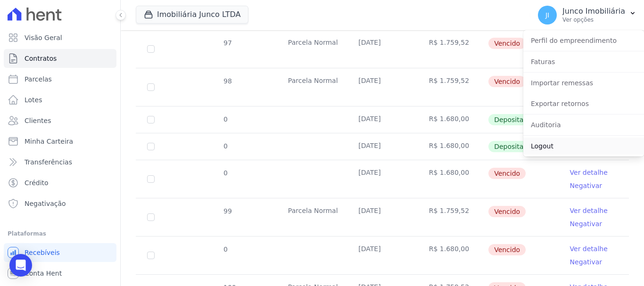 This screenshot has width=644, height=286. Describe the element at coordinates (60, 100) in the screenshot. I see `a: Lotes` at that location.